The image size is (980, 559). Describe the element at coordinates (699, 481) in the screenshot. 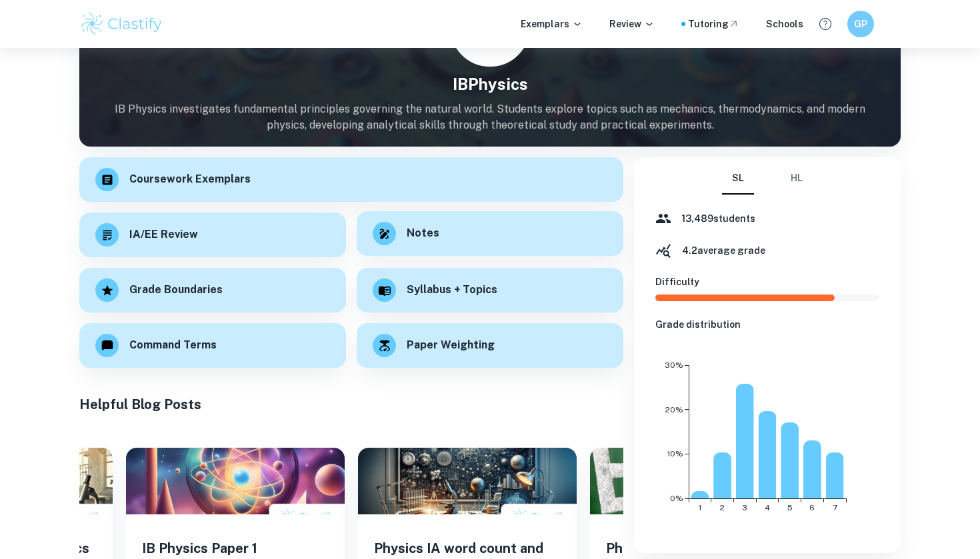

I see `img: Physics IA Topic Ideas + Examples` at that location.